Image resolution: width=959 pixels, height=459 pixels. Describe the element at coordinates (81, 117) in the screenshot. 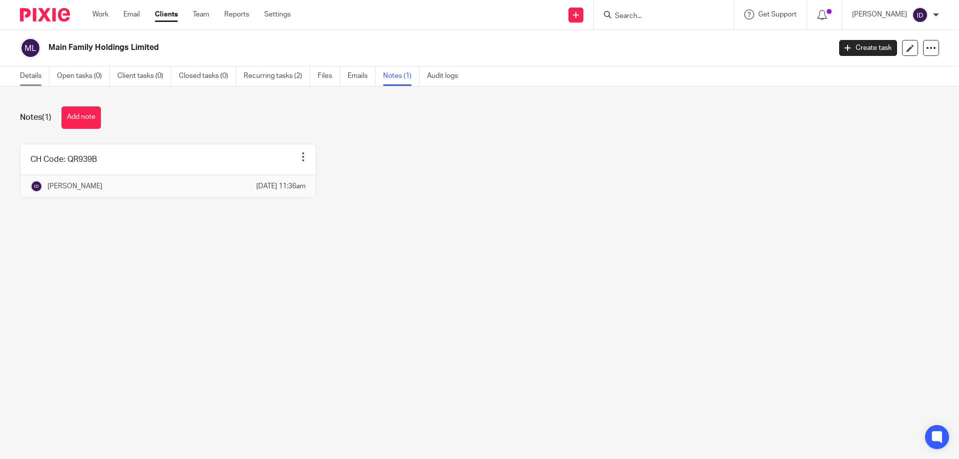

I see `button: Add note` at that location.